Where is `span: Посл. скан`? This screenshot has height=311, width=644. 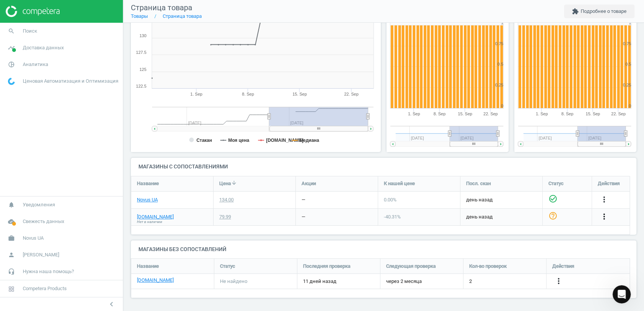 span: Посл. скан is located at coordinates (478, 184).